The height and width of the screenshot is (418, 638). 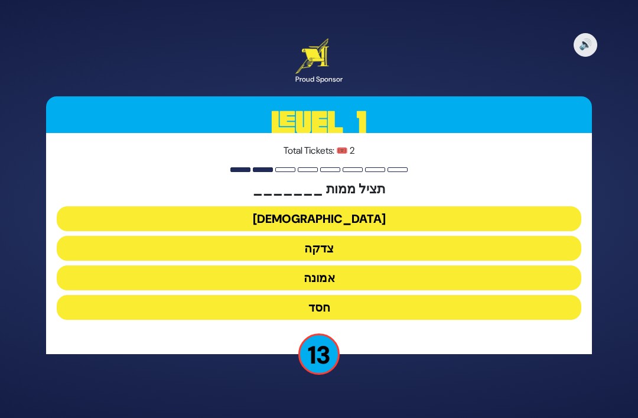 What do you see at coordinates (319, 79) in the screenshot?
I see `div: Proud Sponsor` at bounding box center [319, 79].